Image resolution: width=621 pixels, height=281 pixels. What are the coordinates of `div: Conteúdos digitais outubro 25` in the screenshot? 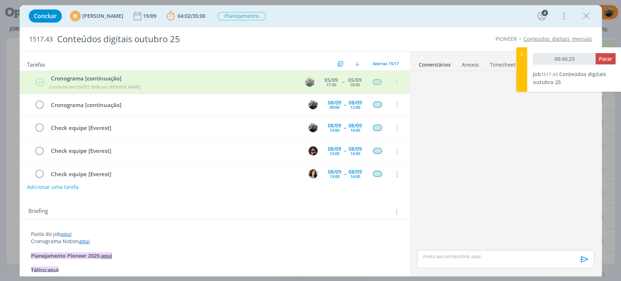 It's located at (204, 39).